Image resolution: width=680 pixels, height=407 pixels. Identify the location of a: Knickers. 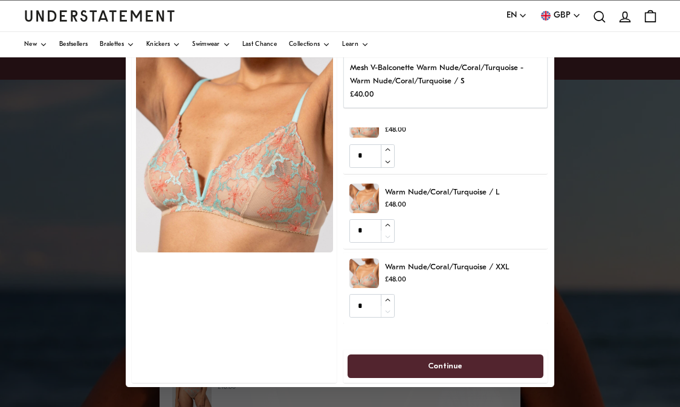
(163, 45).